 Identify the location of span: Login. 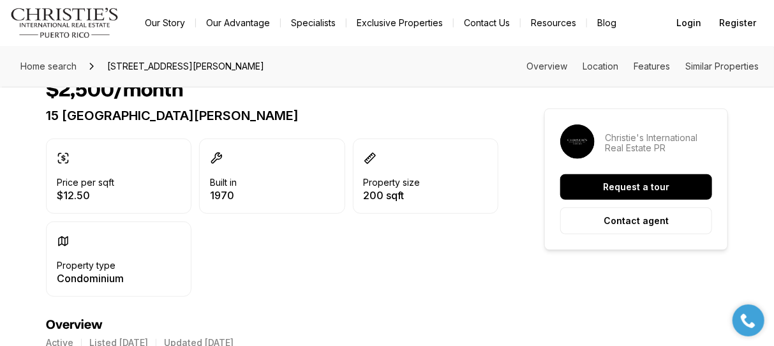
(688, 23).